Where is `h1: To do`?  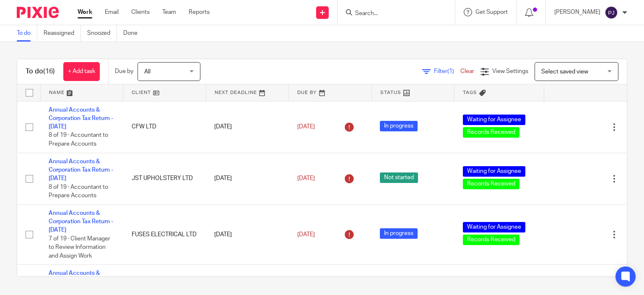
h1: To do is located at coordinates (40, 71).